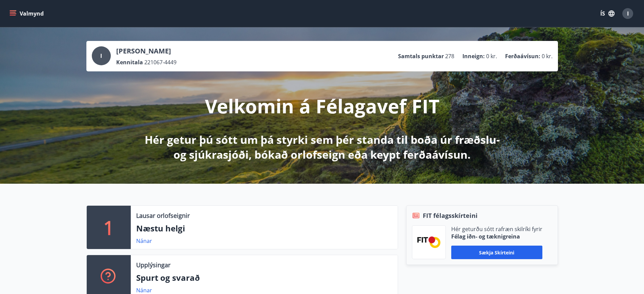  What do you see at coordinates (451, 216) in the screenshot?
I see `span: FIT félagsskírteini` at bounding box center [451, 216].